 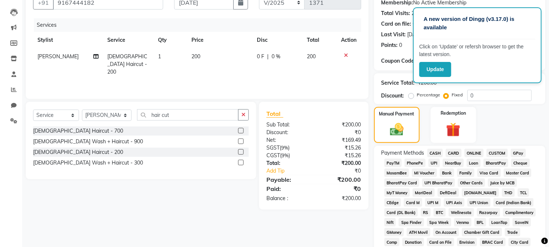 I want to click on span: BharatPay, so click(x=496, y=163).